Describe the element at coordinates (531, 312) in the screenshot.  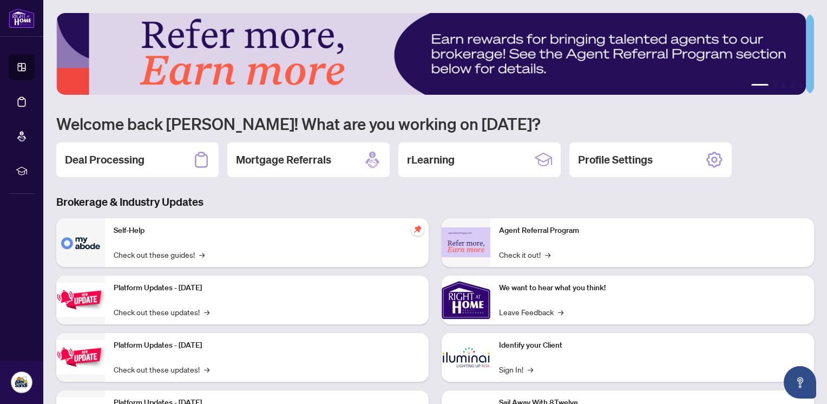
I see `a: Leave Feedback→` at that location.